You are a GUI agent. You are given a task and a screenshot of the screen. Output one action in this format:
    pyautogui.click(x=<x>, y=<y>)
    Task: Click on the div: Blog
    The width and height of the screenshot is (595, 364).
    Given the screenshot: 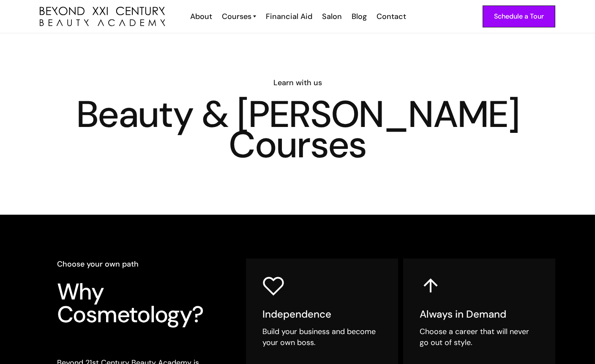 What is the action you would take?
    pyautogui.click(x=359, y=16)
    